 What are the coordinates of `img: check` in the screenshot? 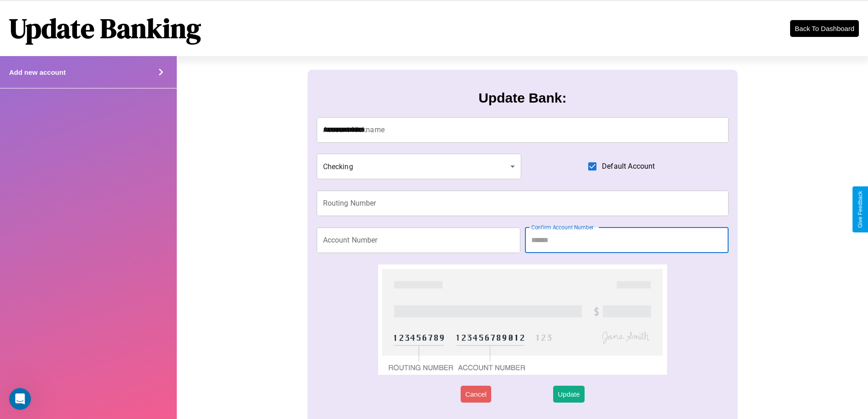 It's located at (522, 319).